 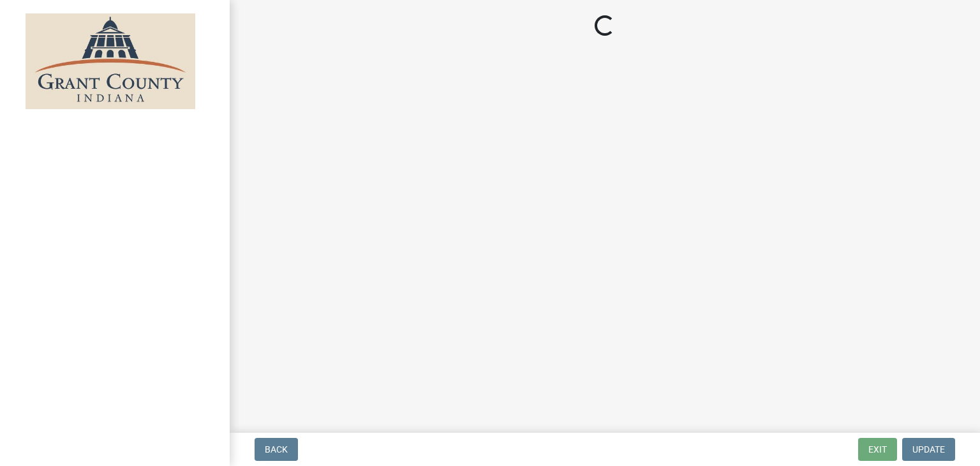 What do you see at coordinates (877, 449) in the screenshot?
I see `button: Exit` at bounding box center [877, 449].